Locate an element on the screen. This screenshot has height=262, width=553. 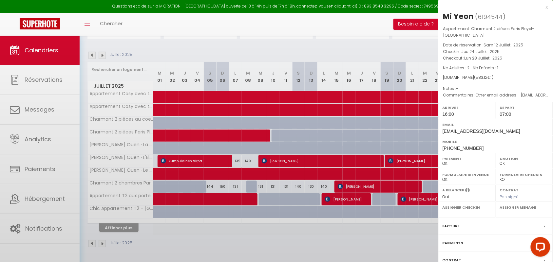
label: A relancer is located at coordinates (453, 190).